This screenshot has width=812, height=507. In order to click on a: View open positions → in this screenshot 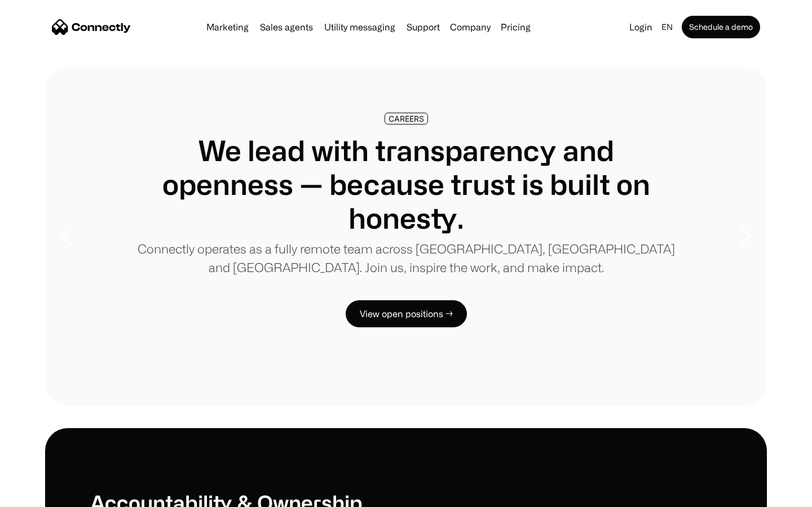, I will do `click(406, 314)`.